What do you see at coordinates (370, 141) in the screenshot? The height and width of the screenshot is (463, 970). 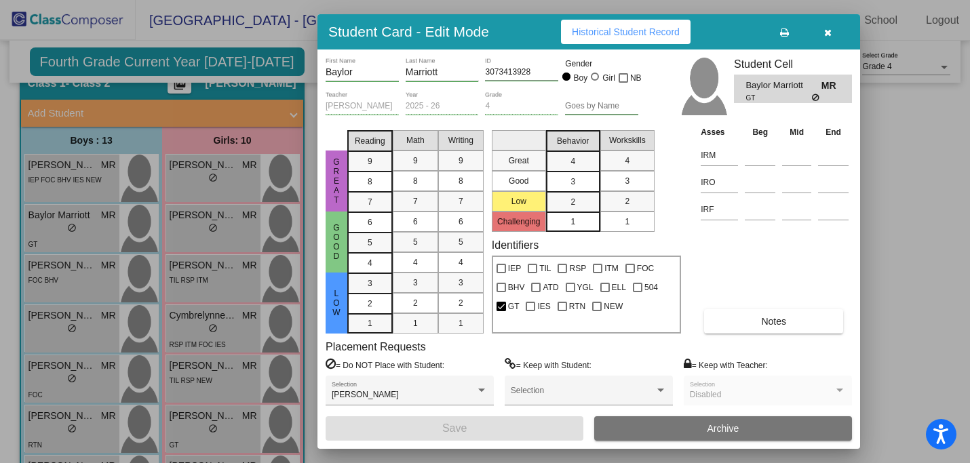 I see `span: Reading` at bounding box center [370, 141].